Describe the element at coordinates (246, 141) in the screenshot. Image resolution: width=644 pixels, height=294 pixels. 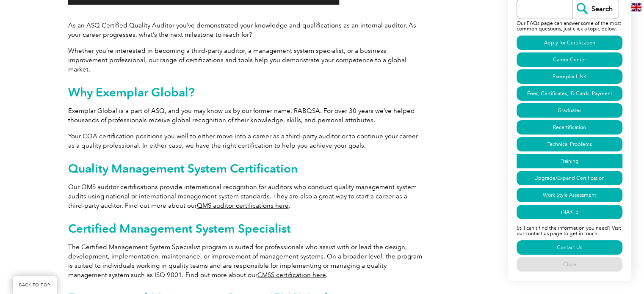
I see `p: Your CQA certification positions you well to either move into a career as a third-party auditor o...` at that location.